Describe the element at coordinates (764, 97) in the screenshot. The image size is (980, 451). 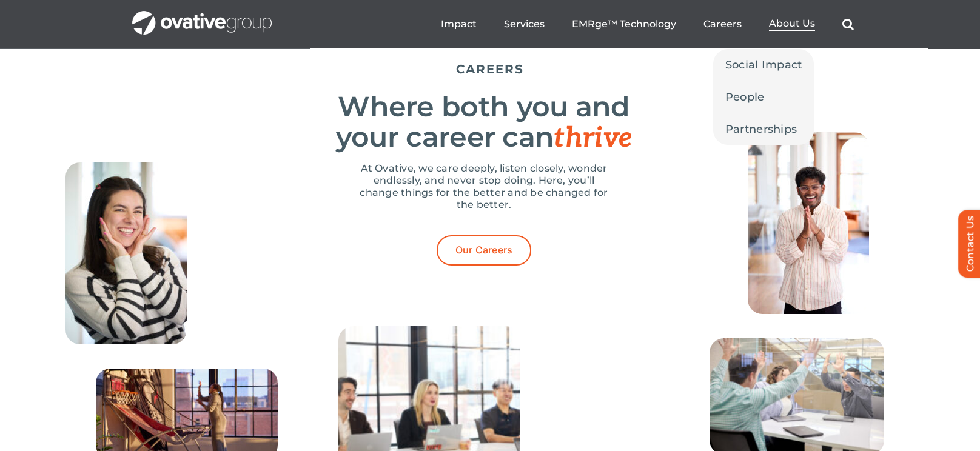
I see `a: People` at that location.